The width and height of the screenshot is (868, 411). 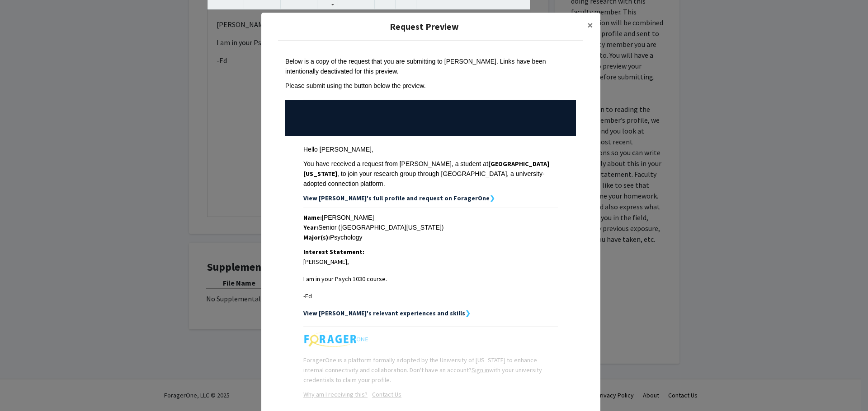 What do you see at coordinates (313, 218) in the screenshot?
I see `strong: Name:` at bounding box center [313, 218].